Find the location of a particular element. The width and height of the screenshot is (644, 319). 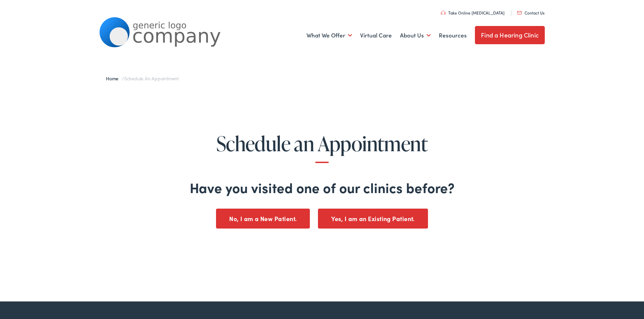

button: Yes, I am an Existing Patient. is located at coordinates (373, 219).